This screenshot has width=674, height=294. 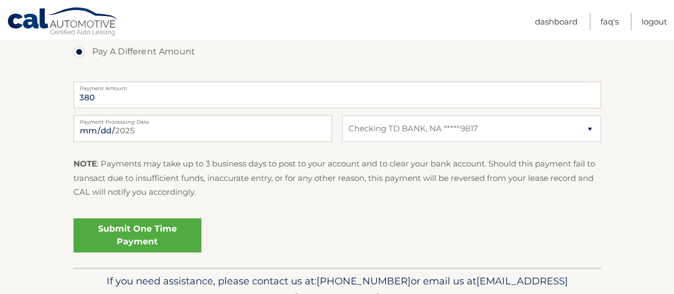 What do you see at coordinates (337, 178) in the screenshot?
I see `p: : Payments may take up to 3 business days to post to your account and to clear your bank account....` at bounding box center [337, 178].